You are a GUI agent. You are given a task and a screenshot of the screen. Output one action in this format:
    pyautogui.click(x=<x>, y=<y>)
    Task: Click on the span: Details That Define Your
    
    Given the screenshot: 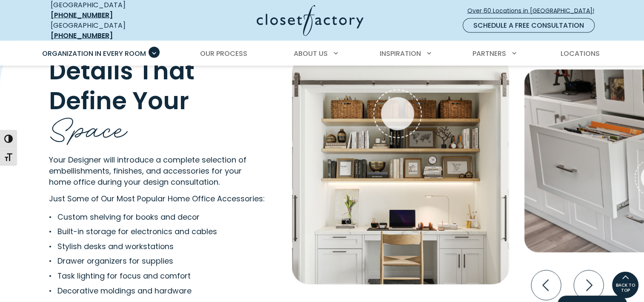 What is the action you would take?
    pyautogui.click(x=122, y=86)
    